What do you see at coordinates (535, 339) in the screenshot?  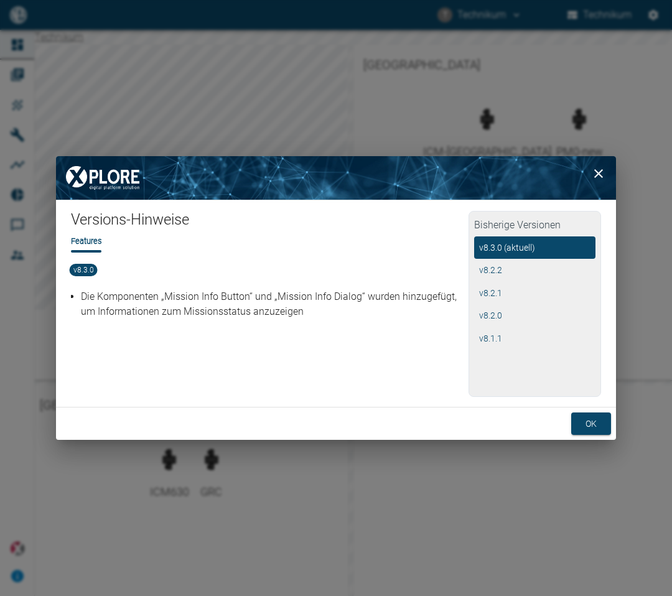 I see `button: v8.1.1` at bounding box center [535, 339].